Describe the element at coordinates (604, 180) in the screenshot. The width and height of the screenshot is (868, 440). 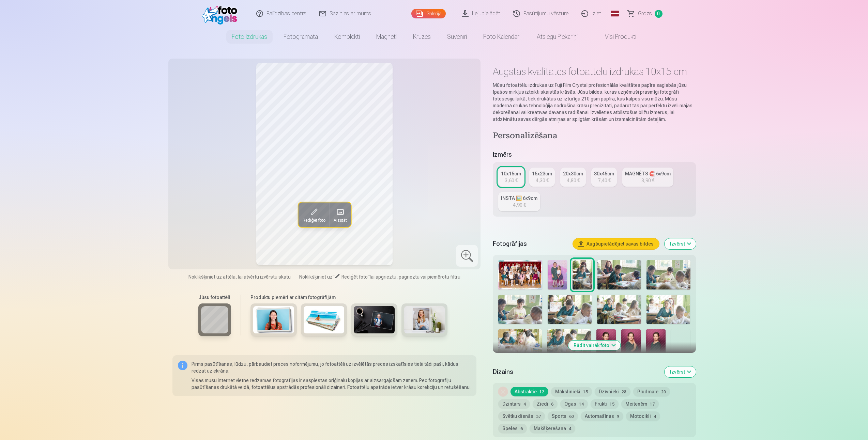
I see `div: 7,40 €` at that location.